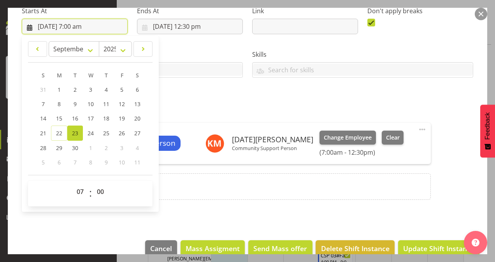 The height and width of the screenshot is (262, 495). What do you see at coordinates (212, 249) in the screenshot?
I see `button: Mass Assigment` at bounding box center [212, 249].